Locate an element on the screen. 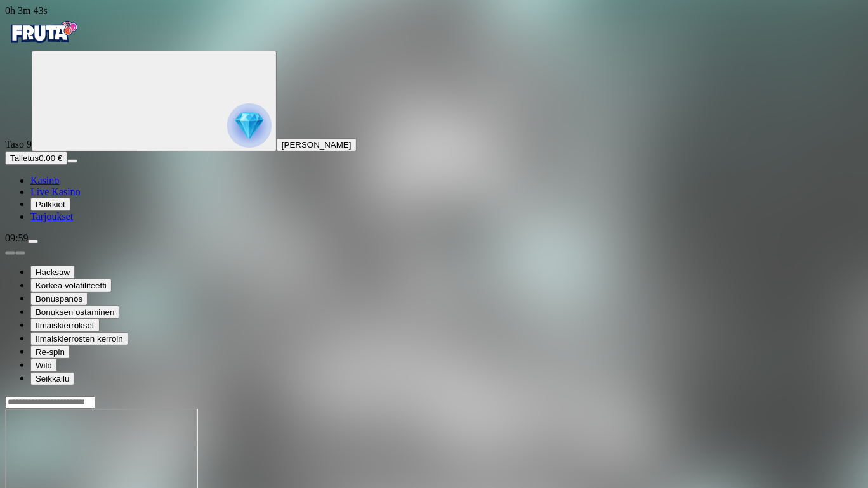 The height and width of the screenshot is (488, 868). button: Bonuksen ostaminen is located at coordinates (75, 312).